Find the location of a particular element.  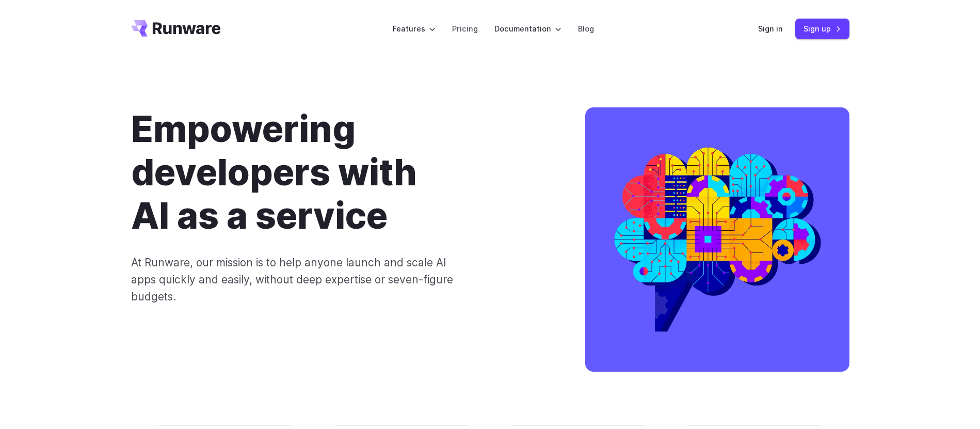

label: Features is located at coordinates (414, 29).